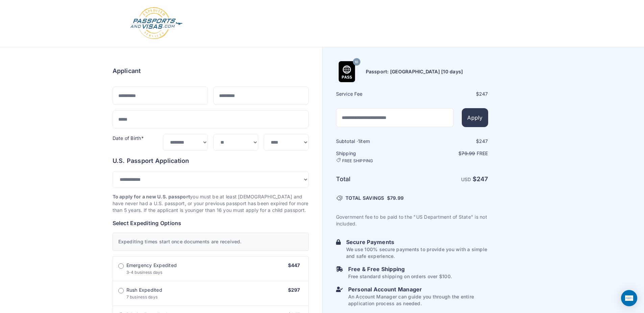 The height and width of the screenshot is (313, 644). What do you see at coordinates (629, 298) in the screenshot?
I see `div: Open Intercom Messenger` at bounding box center [629, 298].